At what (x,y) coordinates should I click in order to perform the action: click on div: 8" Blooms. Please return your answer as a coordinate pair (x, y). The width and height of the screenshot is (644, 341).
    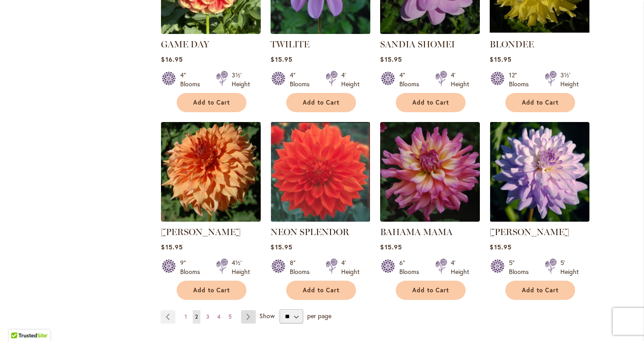
    Looking at the image, I should click on (302, 267).